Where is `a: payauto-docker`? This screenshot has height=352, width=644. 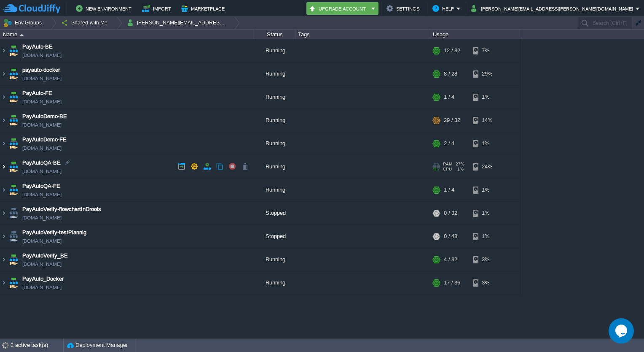
a: payauto-docker is located at coordinates (41, 70).